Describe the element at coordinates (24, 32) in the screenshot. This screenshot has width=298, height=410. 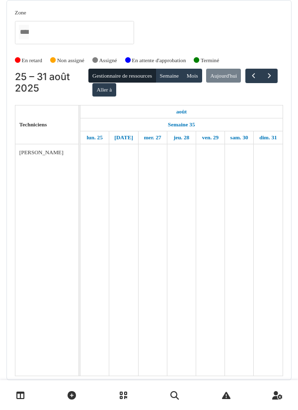
I see `input: Tous` at that location.